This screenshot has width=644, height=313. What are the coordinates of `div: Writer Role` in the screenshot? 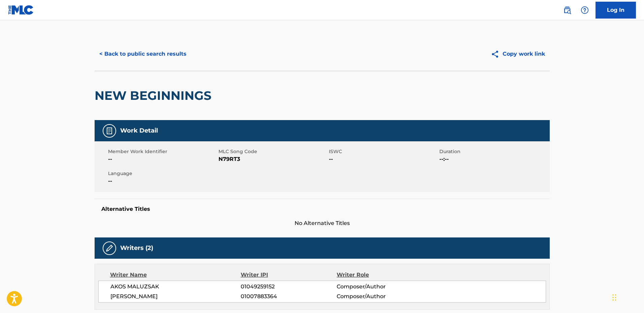 It's located at (380, 275).